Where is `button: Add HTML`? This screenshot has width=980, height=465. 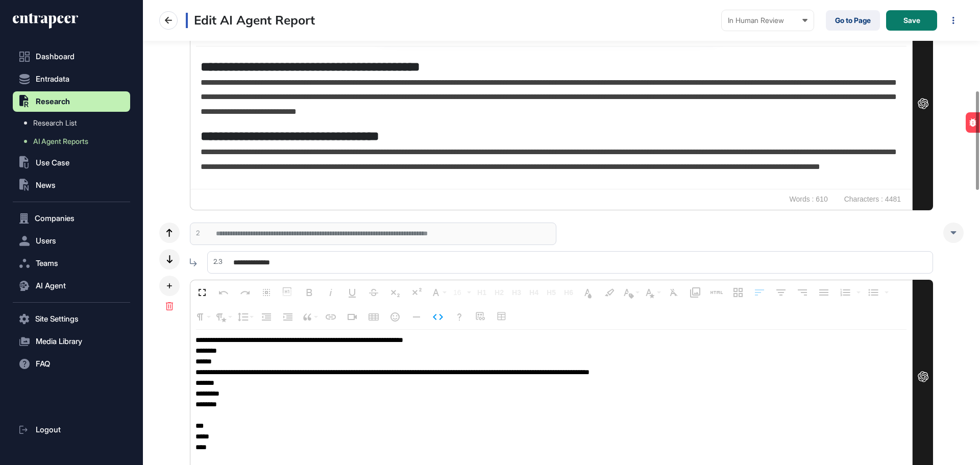
button: Add HTML is located at coordinates (717, 292).